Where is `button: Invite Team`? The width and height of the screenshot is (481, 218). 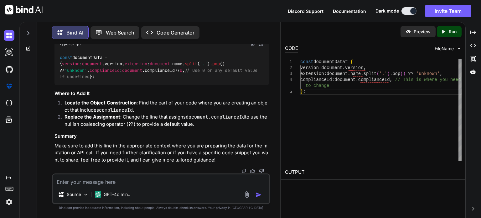 button: Invite Team is located at coordinates (448, 11).